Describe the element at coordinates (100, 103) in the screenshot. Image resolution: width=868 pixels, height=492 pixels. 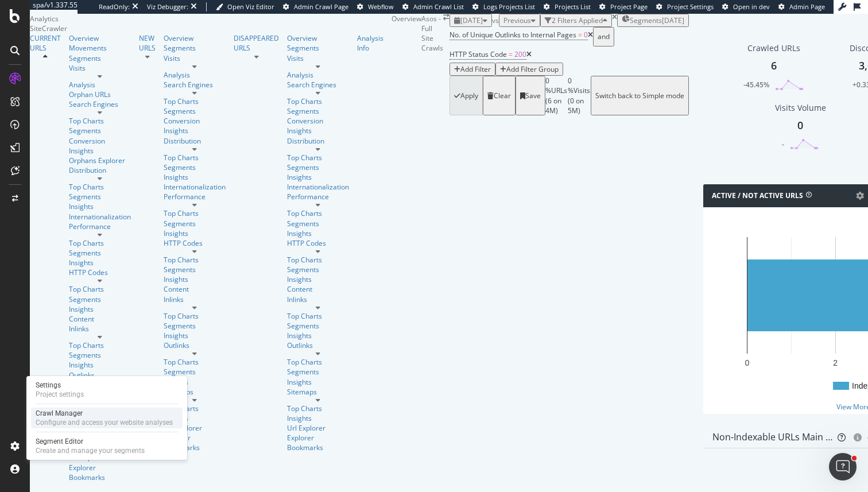
I see `div: Search Engines` at that location.